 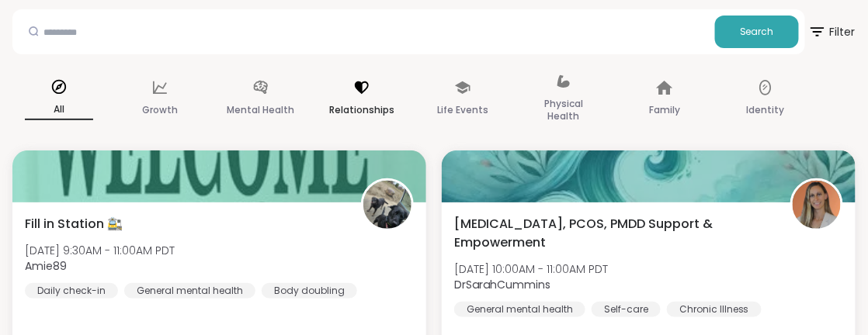 What do you see at coordinates (388, 205) in the screenshot?
I see `img: Amie89` at bounding box center [388, 205].